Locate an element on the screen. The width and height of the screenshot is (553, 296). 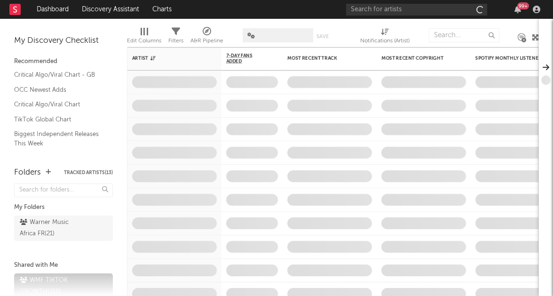
a: Warner Music Africa FR(21) is located at coordinates (63, 228).